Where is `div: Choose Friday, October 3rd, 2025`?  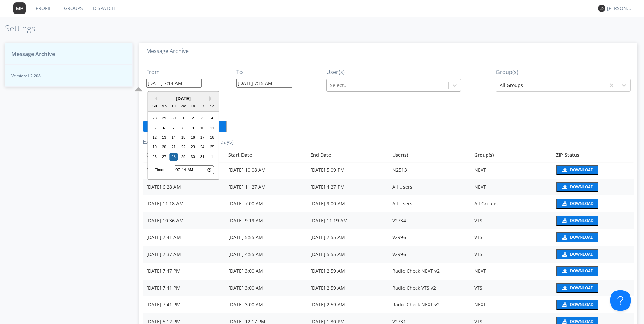 div: Choose Friday, October 3rd, 2025 is located at coordinates (202, 118).